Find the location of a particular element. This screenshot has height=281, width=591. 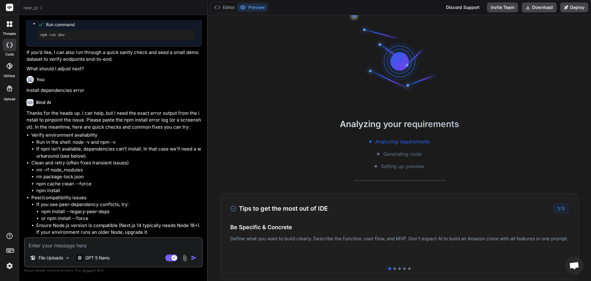

p: Verify environment availability is located at coordinates (116, 135).